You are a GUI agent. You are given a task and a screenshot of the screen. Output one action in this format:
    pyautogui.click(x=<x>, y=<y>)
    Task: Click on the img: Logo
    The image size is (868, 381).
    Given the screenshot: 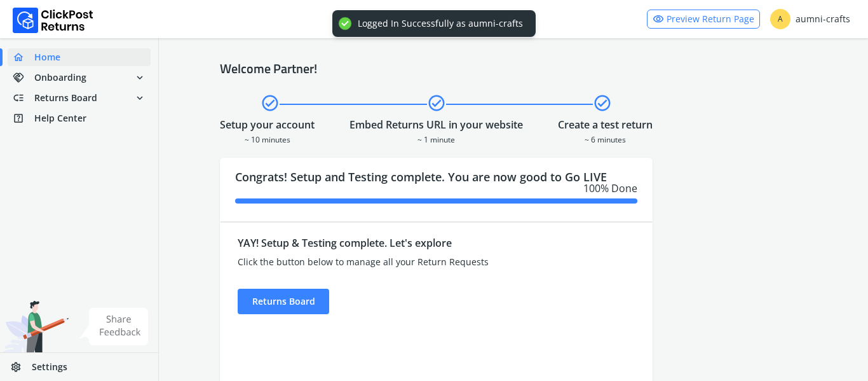 What is the action you would take?
    pyautogui.click(x=53, y=21)
    